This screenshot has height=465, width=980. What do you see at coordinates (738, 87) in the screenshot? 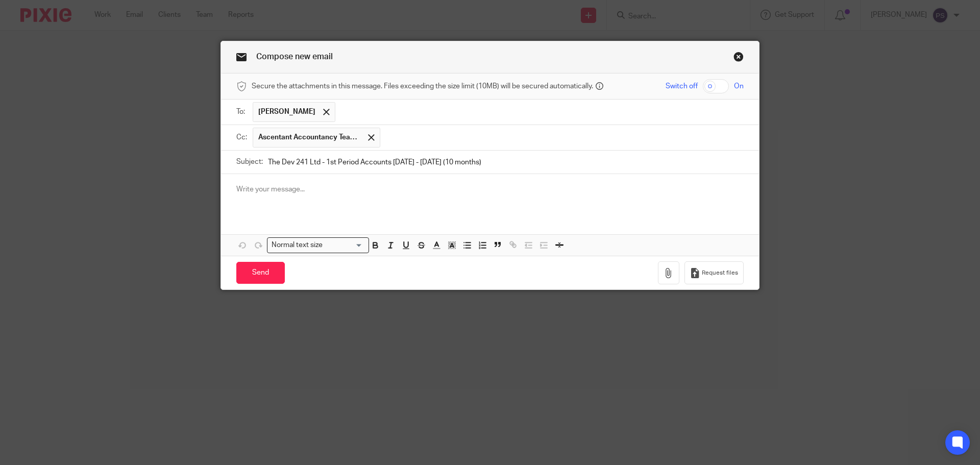
I see `span: On` at bounding box center [738, 87].